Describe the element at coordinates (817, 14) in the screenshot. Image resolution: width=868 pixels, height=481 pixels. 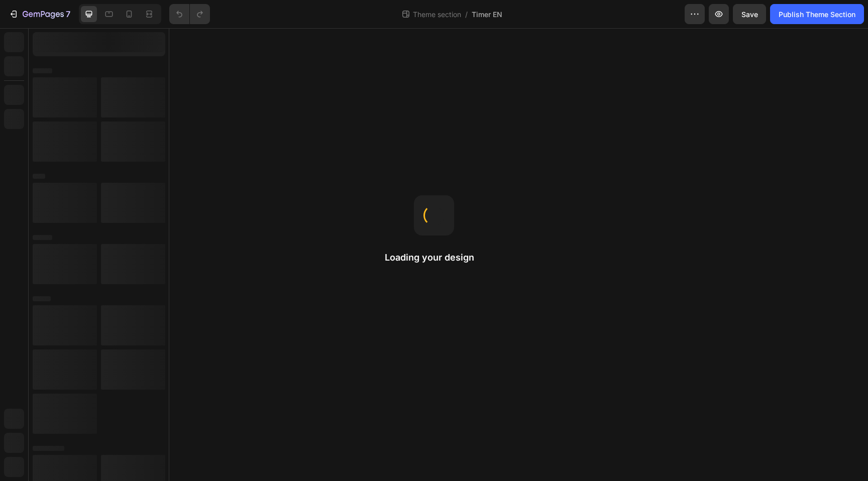
I see `div: Publish Theme Section` at that location.